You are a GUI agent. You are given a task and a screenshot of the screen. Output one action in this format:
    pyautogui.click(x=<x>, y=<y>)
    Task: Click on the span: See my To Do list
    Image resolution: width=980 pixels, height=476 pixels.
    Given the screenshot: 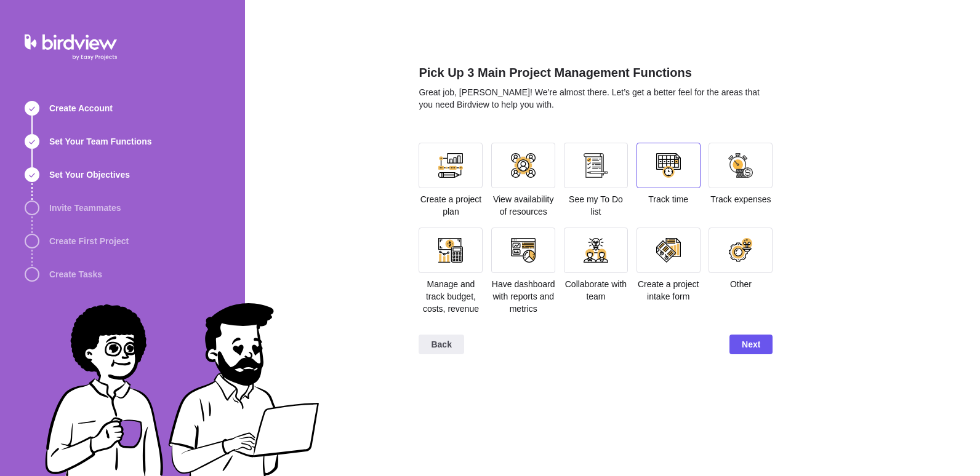 What is the action you would take?
    pyautogui.click(x=596, y=206)
    